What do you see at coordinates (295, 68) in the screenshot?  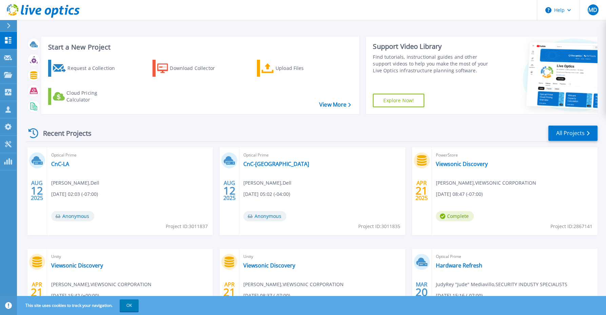 I see `a: Upload Files` at bounding box center [295, 68].